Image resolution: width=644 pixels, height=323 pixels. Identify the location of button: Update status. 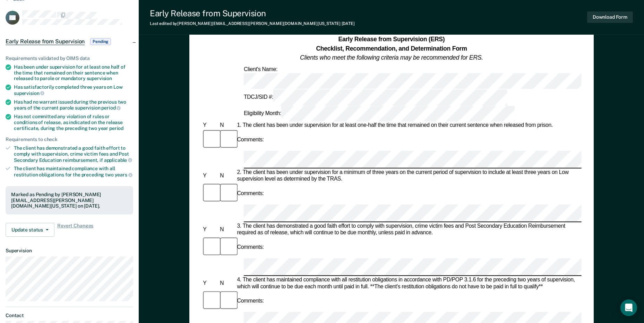
(30, 230).